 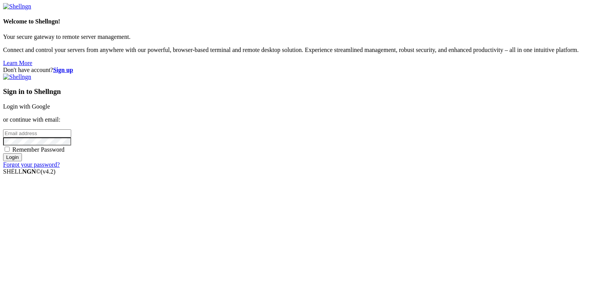 I want to click on span: 4.2.0, so click(x=48, y=171).